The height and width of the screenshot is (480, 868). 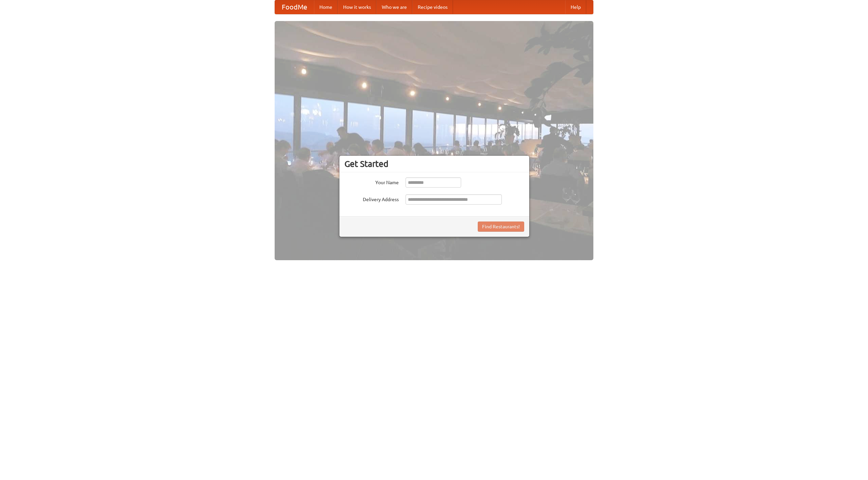 I want to click on h3: Get Started, so click(x=434, y=164).